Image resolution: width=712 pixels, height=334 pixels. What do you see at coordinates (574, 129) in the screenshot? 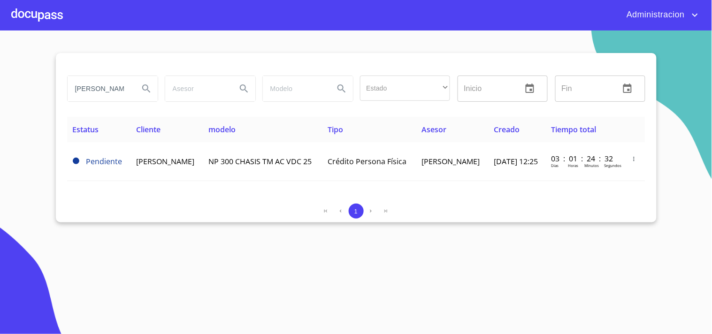
I see `span: Tiempo total` at bounding box center [574, 129].